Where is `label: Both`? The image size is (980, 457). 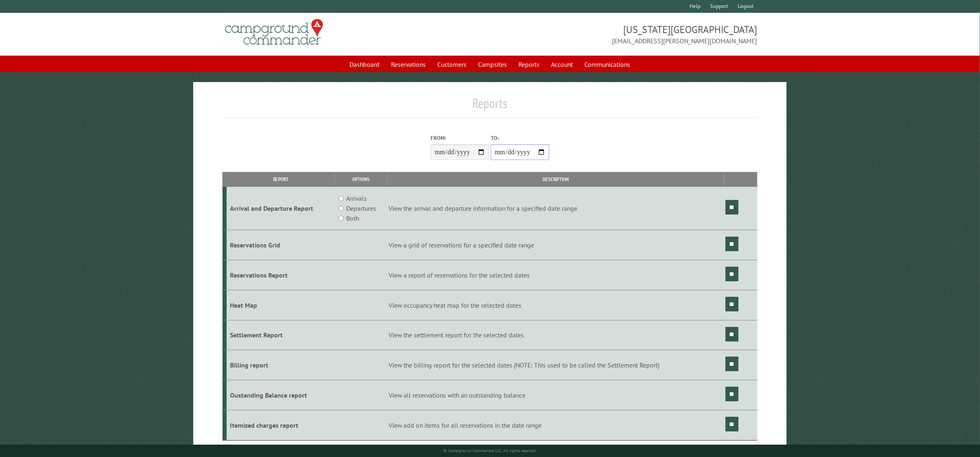
label: Both is located at coordinates (353, 218).